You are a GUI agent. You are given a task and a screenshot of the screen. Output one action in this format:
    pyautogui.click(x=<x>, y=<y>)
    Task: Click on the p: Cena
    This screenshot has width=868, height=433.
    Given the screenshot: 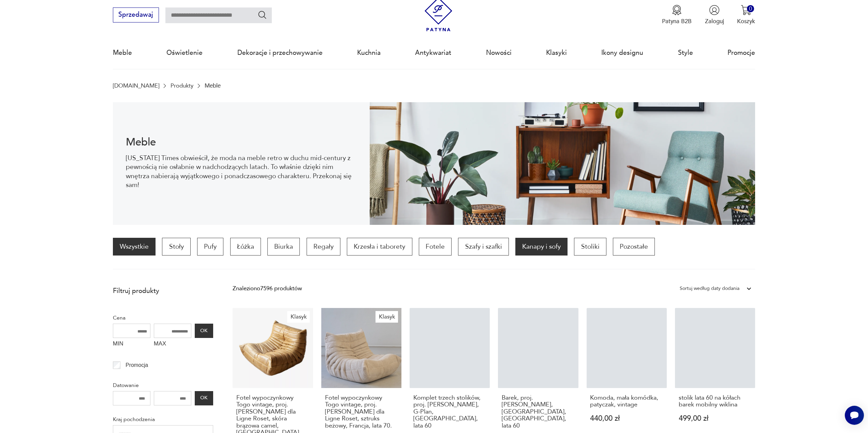 What is the action you would take?
    pyautogui.click(x=163, y=318)
    